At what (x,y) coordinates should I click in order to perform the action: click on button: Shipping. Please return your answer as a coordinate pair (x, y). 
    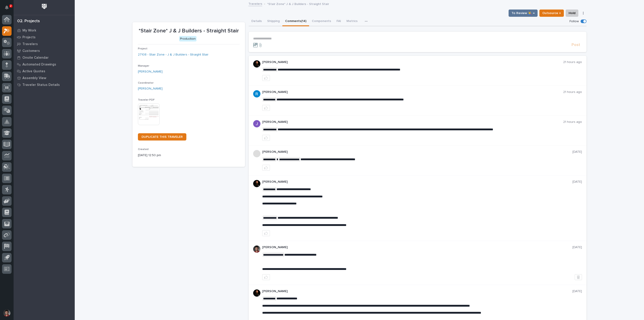
    Looking at the image, I should click on (273, 21).